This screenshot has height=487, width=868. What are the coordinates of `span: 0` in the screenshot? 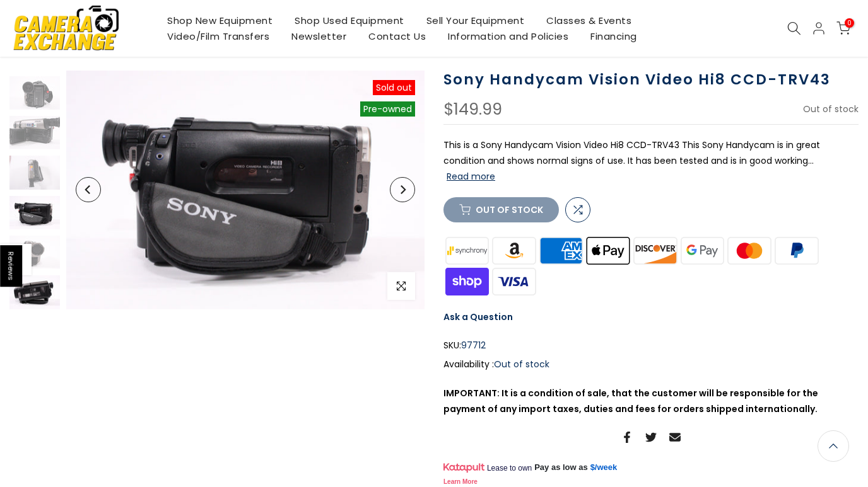 It's located at (849, 22).